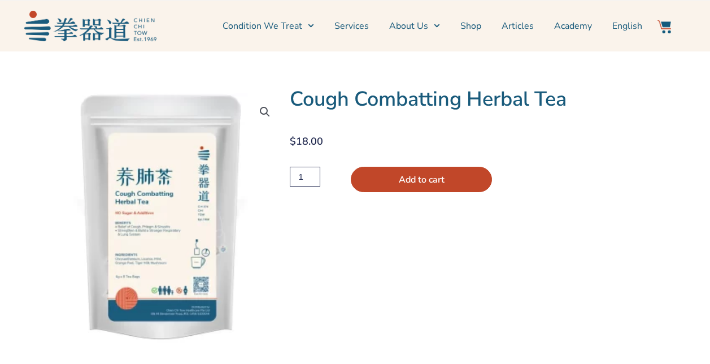 This screenshot has height=364, width=710. Describe the element at coordinates (453, 99) in the screenshot. I see `h1: Cough Combatting Herbal Tea` at that location.